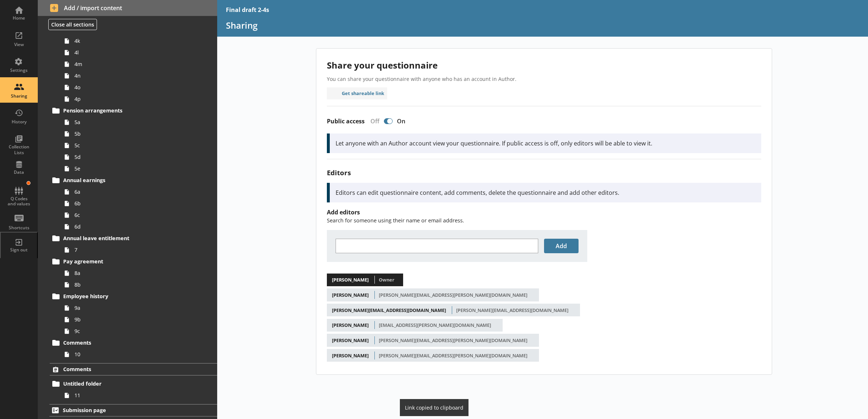 The image size is (868, 419). I want to click on span: 4l, so click(131, 52).